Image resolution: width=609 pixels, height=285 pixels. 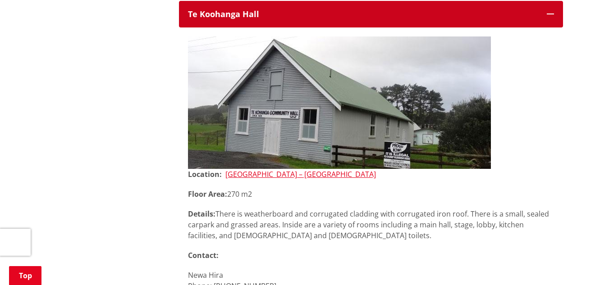 I want to click on strong: Details:, so click(x=201, y=214).